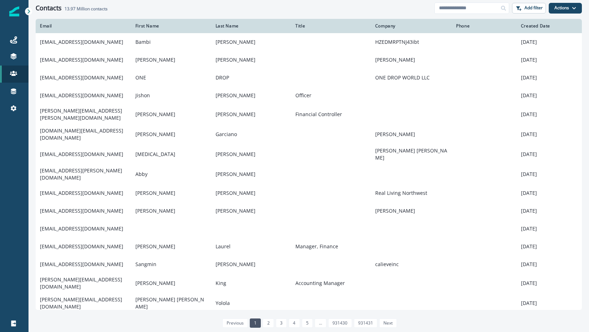  Describe the element at coordinates (294, 323) in the screenshot. I see `a: Page 4` at that location.